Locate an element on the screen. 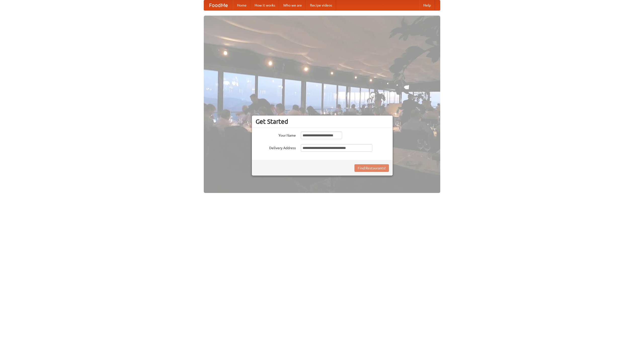 The height and width of the screenshot is (356, 644). label: Delivery Address is located at coordinates (276, 147).